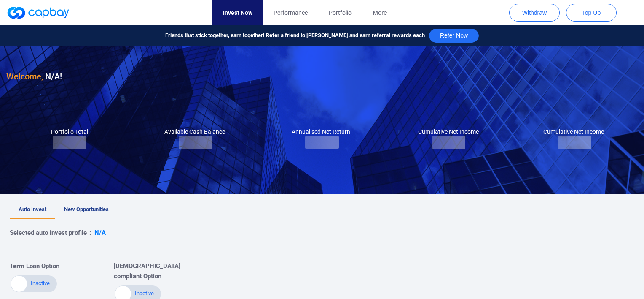 The image size is (644, 299). I want to click on h5: Annualised Net Return, so click(321, 132).